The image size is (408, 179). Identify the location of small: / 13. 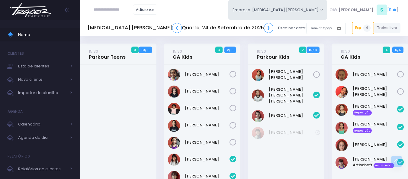
(314, 50).